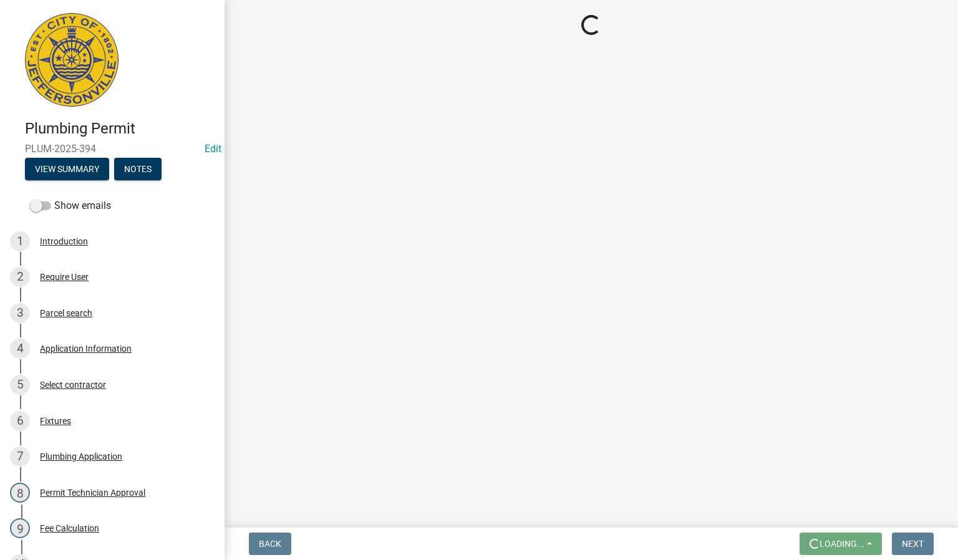  Describe the element at coordinates (56, 421) in the screenshot. I see `div: Fixtures` at that location.